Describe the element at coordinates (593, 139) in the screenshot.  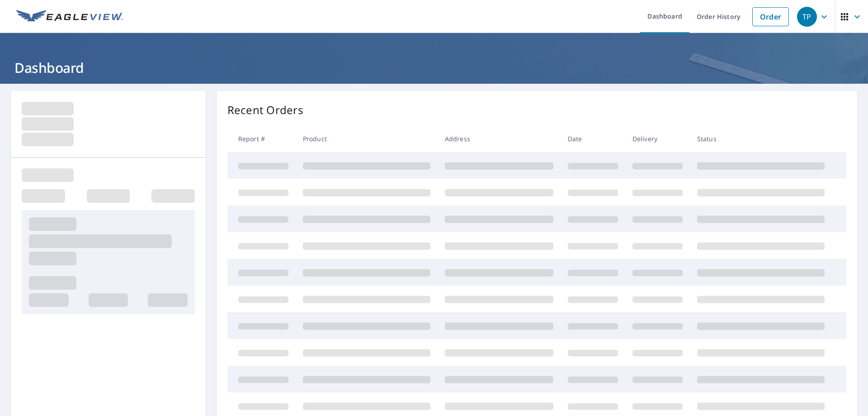
I see `th: Date` at that location.